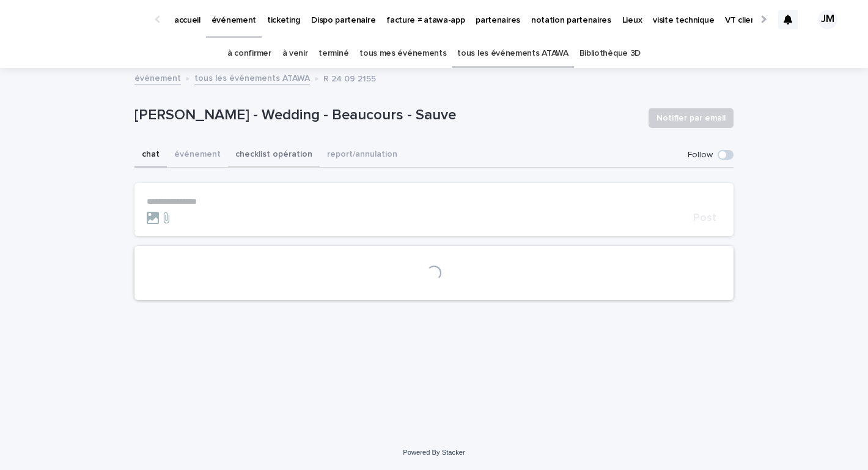 Image resolution: width=868 pixels, height=470 pixels. What do you see at coordinates (83, 19) in the screenshot?
I see `img: Ls34BcGeRexTGTNfXpUC` at bounding box center [83, 19].